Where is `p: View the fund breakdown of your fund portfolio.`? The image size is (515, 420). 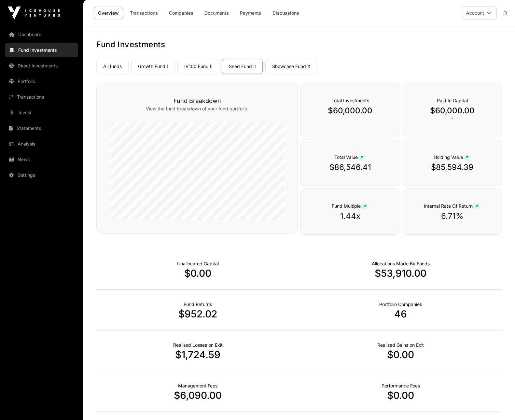 p: View the fund breakdown of your fund portfolio. is located at coordinates (197, 109).